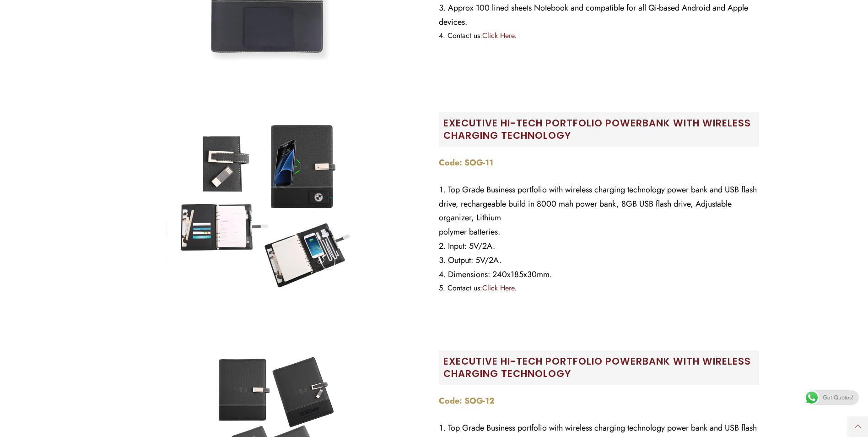 This screenshot has height=437, width=868. Describe the element at coordinates (598, 211) in the screenshot. I see `span: Top Grade Business portfolio with wireless charging technology power bank and USB flash drive, re...` at that location.